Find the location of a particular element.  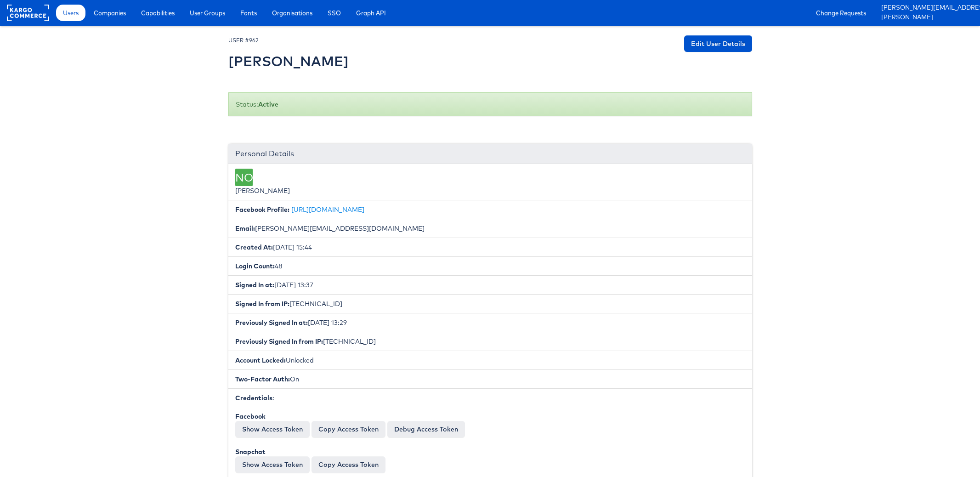

span: Users is located at coordinates (71, 13).